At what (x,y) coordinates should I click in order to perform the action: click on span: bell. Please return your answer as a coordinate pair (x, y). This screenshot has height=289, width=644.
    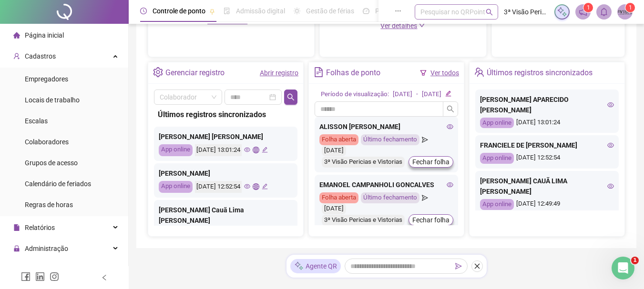
    Looking at the image, I should click on (604, 12).